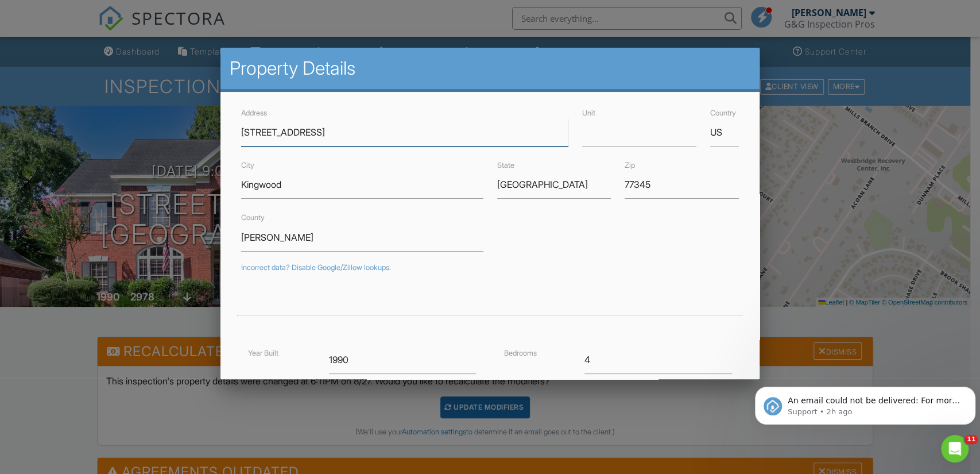  I want to click on label: Bedrooms, so click(520, 352).